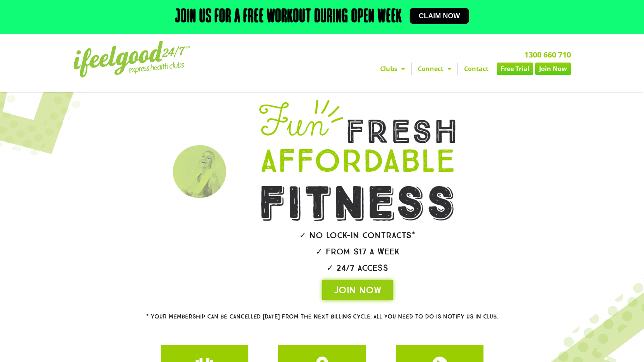 Image resolution: width=644 pixels, height=362 pixels. Describe the element at coordinates (358, 290) in the screenshot. I see `span: JOIN NOW` at that location.